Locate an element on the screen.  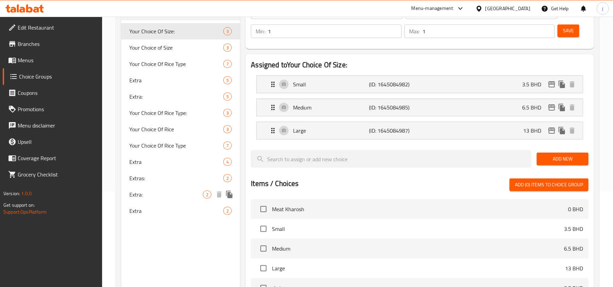
div: Extra5 is located at coordinates (180, 80).